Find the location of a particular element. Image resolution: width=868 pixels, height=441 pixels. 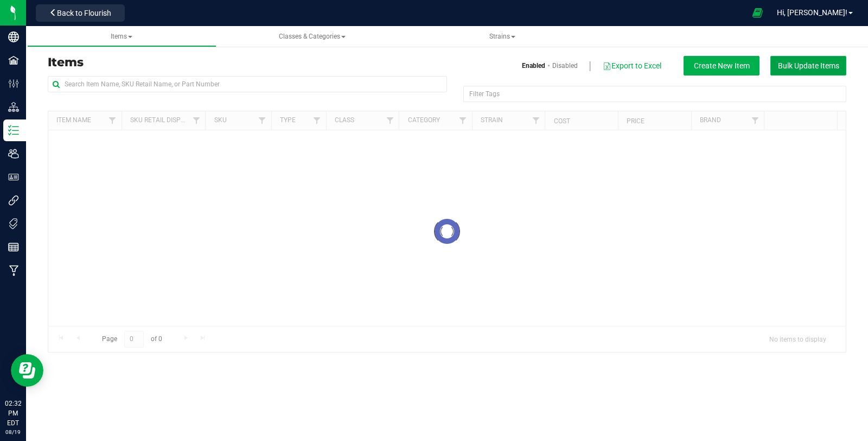

span: Strains is located at coordinates (502, 36).